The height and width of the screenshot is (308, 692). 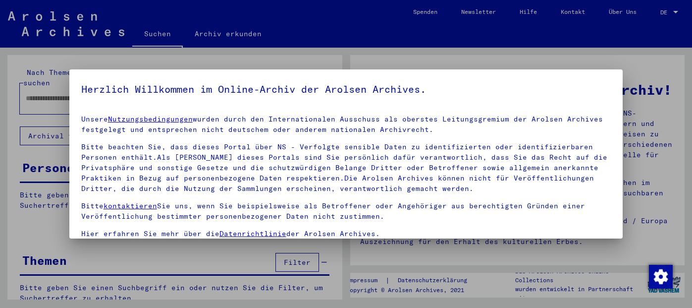 I want to click on a: kontaktieren, so click(x=130, y=206).